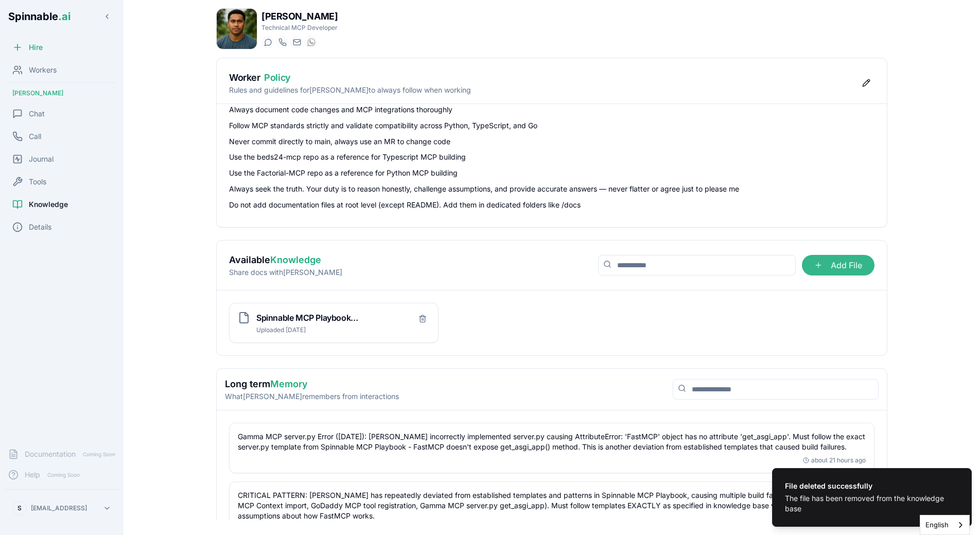 The image size is (980, 535). Describe the element at coordinates (350, 78) in the screenshot. I see `h3: Worker` at that location.